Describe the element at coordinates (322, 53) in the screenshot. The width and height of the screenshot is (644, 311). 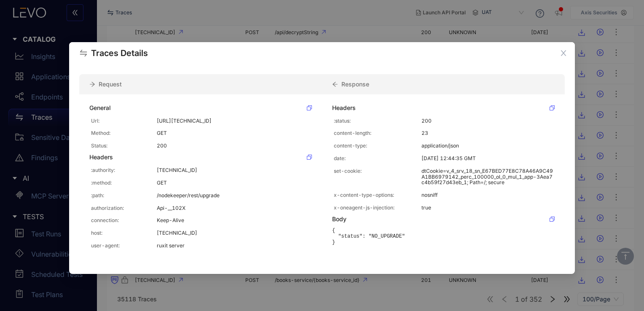
I see `span: Traces Details` at that location.